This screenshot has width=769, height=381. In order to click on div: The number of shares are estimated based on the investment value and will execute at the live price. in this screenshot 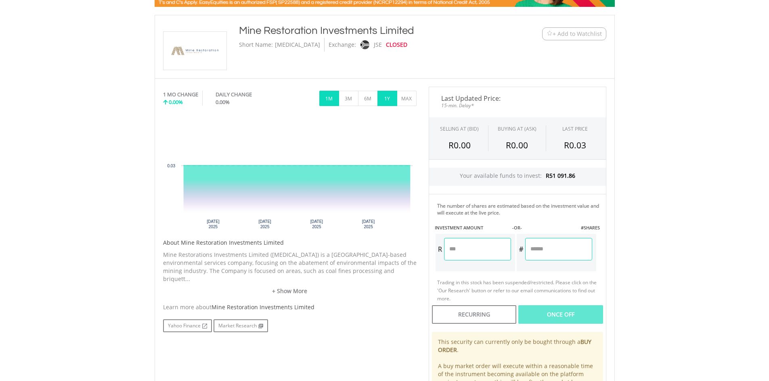, I will do `click(520, 209)`.